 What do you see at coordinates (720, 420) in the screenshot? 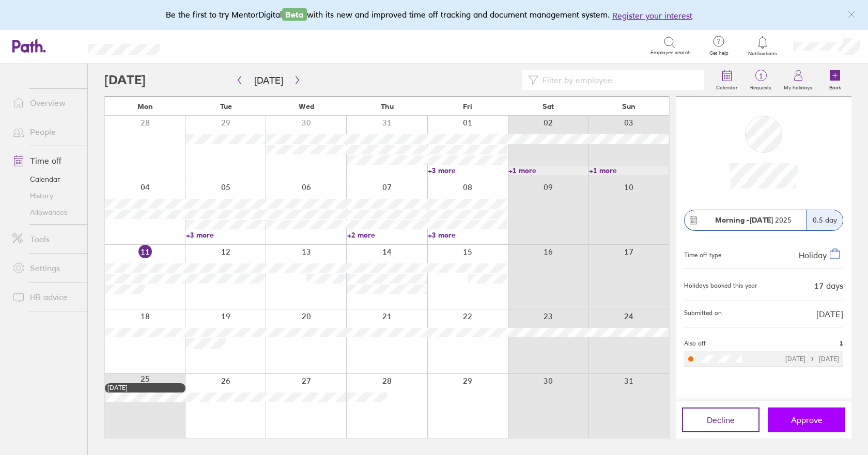
I see `button: Decline` at bounding box center [720, 420].